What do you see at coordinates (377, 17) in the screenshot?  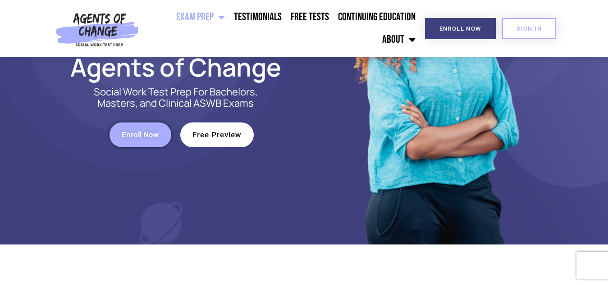 I see `a: Continuing Education` at bounding box center [377, 17].